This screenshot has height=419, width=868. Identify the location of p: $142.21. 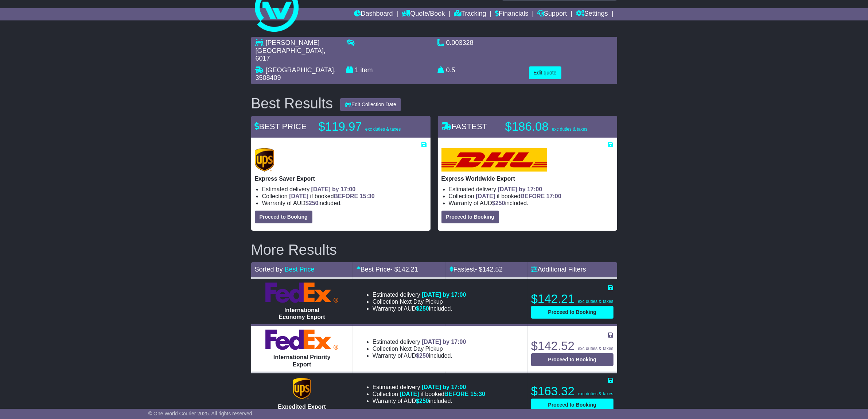
(572, 299).